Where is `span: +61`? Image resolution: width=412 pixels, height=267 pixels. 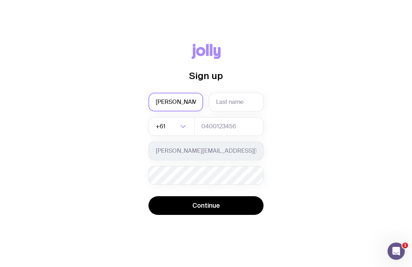 span: +61 is located at coordinates (161, 127).